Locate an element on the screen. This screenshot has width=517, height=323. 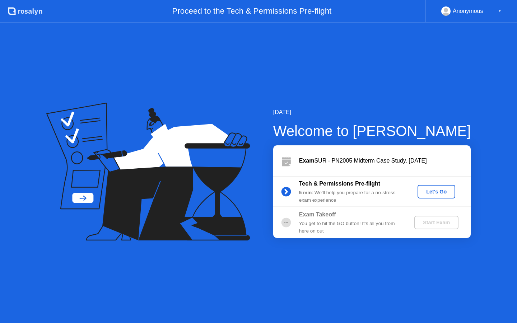
div: Start Exam is located at coordinates (436, 222).